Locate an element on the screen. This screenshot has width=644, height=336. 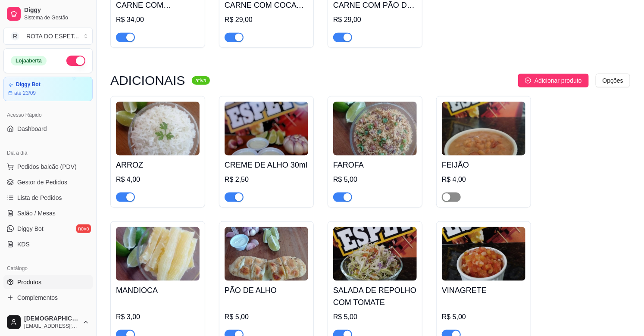
div: Dia a dia is located at coordinates (48, 153).